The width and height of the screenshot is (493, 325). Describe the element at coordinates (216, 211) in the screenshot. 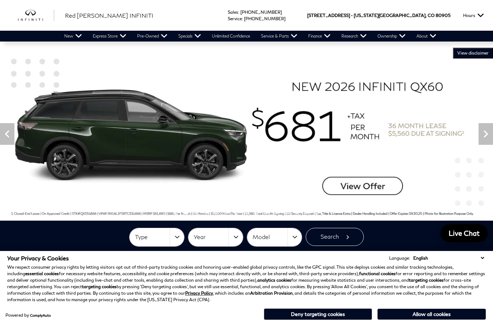

I see `span: Go to slide 5` at that location.